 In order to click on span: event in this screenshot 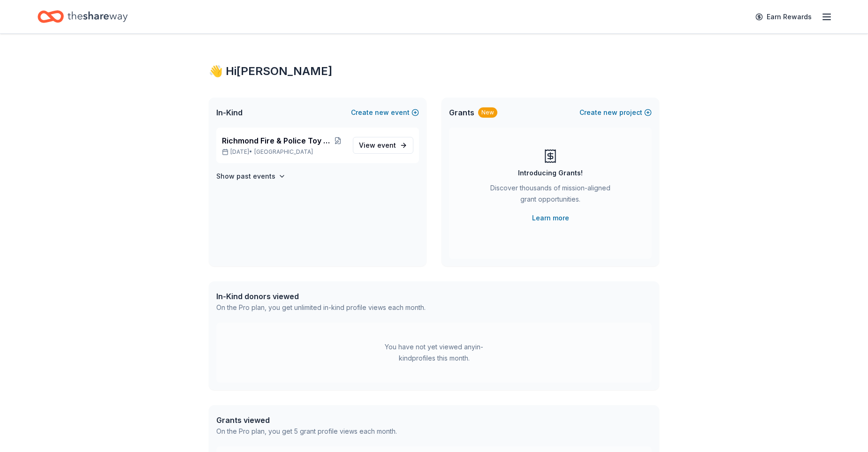, I will do `click(387, 145)`.